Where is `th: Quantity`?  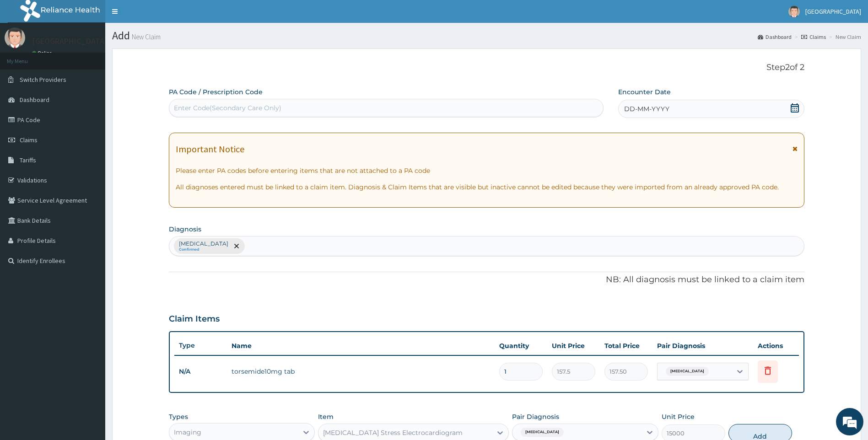 th: Quantity is located at coordinates (520, 346).